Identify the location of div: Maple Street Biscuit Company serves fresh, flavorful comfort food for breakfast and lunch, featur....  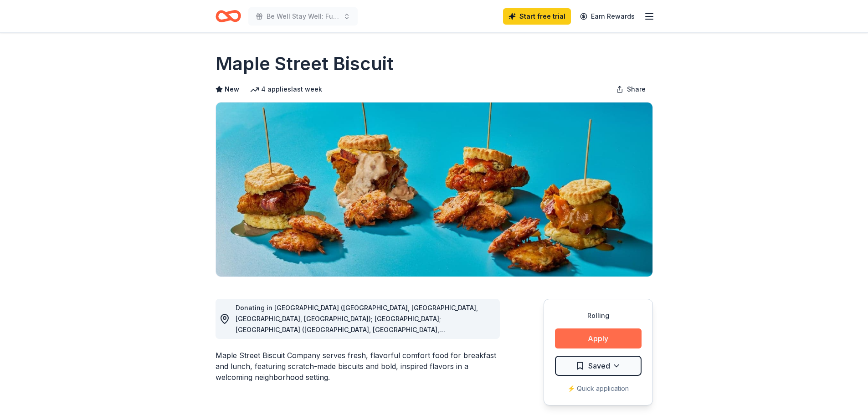
(357, 366).